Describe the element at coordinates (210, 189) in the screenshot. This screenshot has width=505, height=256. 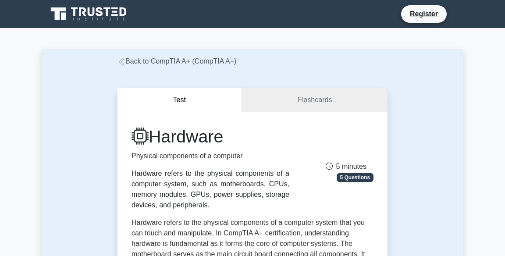
I see `div: Hardware refers to the physical components of a computer system, such as motherboards, CPUs, memo...` at that location.